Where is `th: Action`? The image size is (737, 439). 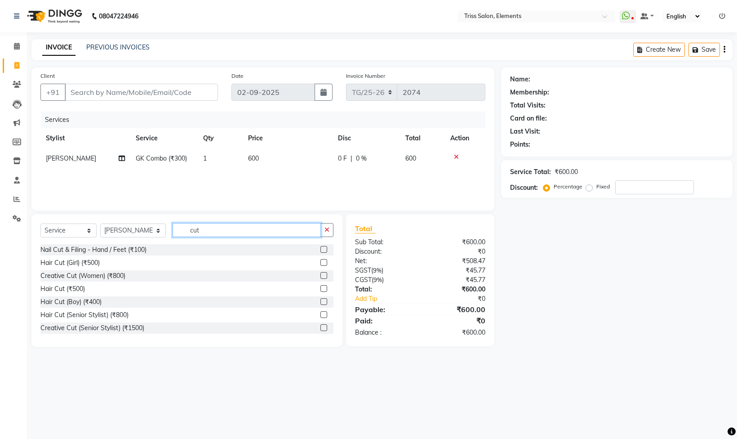 th: Action is located at coordinates (465, 138).